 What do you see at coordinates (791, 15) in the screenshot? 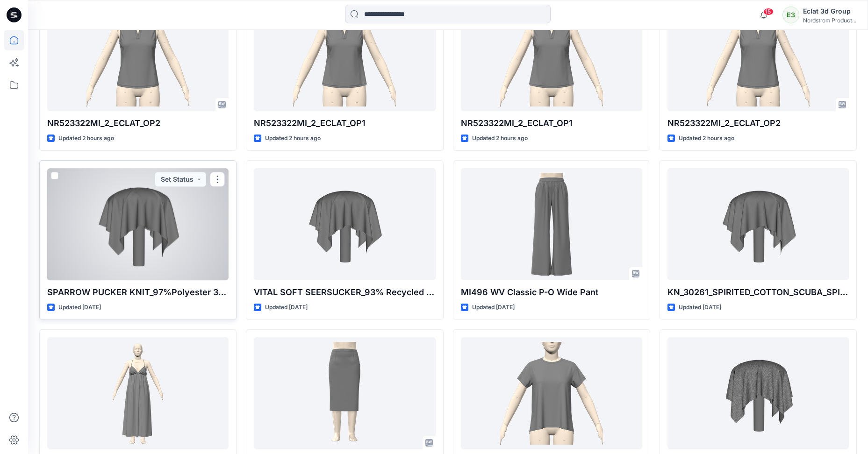
I see `div: E3` at bounding box center [791, 15].